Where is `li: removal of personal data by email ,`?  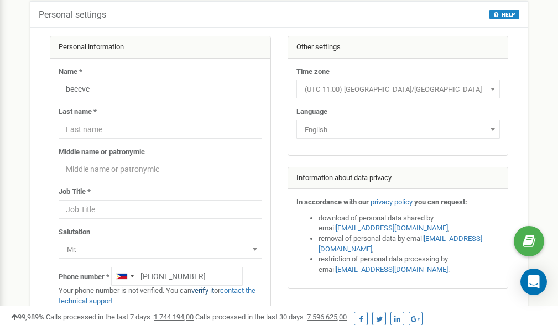 li: removal of personal data by email , is located at coordinates (409, 244).